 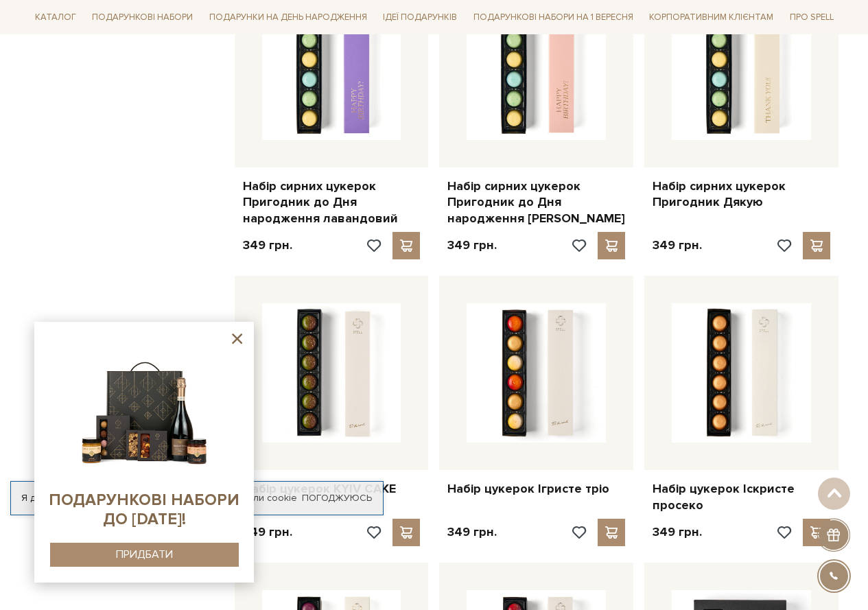 I want to click on a: Набір сирних цукерок Пригодник до Дня народження лавандовий, so click(x=331, y=203).